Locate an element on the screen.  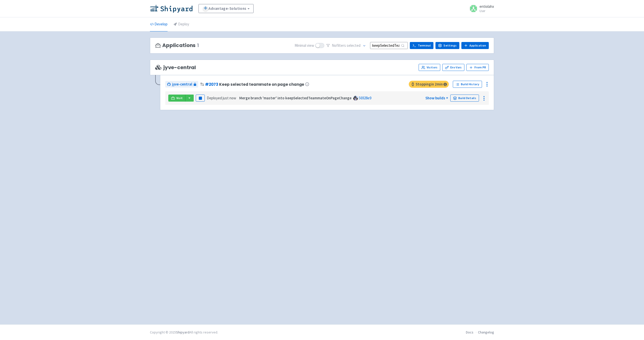
span: Keep selected teammate on page change is located at coordinates (261, 84).